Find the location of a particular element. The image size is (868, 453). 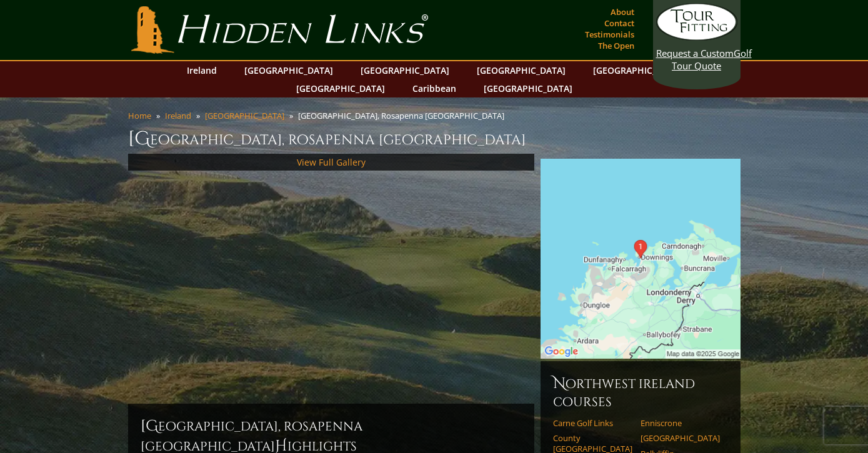

a: Enniscrone is located at coordinates (680, 423).